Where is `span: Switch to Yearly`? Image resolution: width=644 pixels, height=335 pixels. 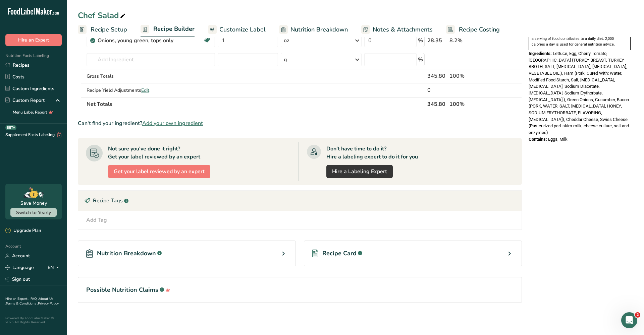
span: Switch to Yearly is located at coordinates (33, 212).